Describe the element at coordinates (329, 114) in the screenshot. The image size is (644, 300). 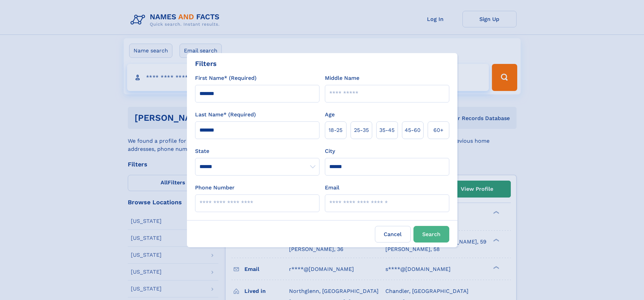
I see `label: Age` at that location.